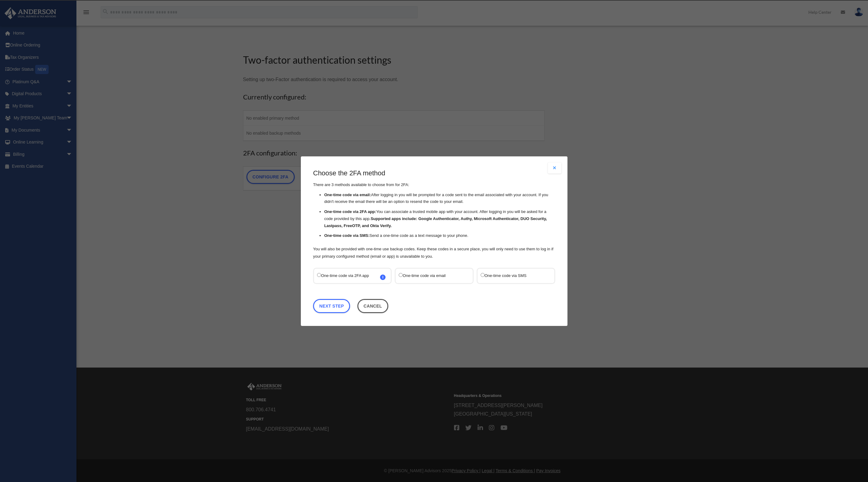  I want to click on strong: One-time code via email:, so click(348, 194).